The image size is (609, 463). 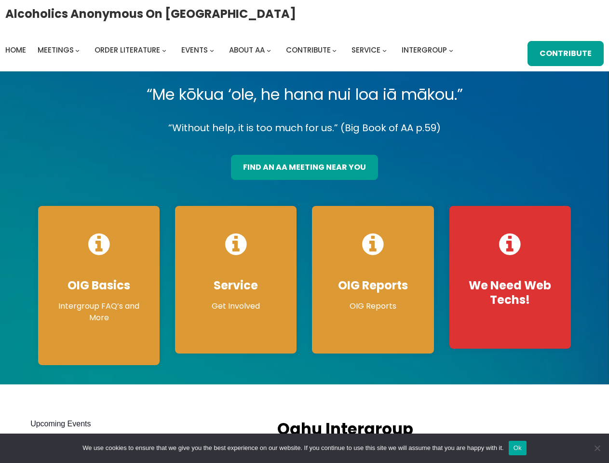 What do you see at coordinates (510, 293) in the screenshot?
I see `h4: We Need Web Techs!` at bounding box center [510, 293].